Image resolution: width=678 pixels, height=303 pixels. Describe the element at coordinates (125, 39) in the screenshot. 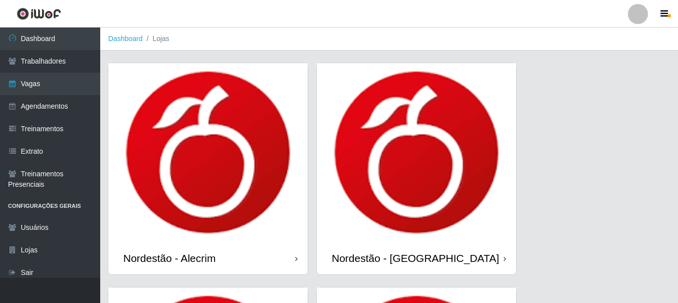

I see `a: Dashboard` at that location.